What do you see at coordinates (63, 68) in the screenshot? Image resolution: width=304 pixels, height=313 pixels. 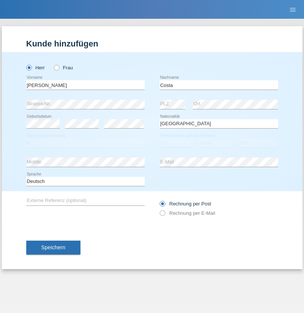 I see `label: Frau` at bounding box center [63, 68].